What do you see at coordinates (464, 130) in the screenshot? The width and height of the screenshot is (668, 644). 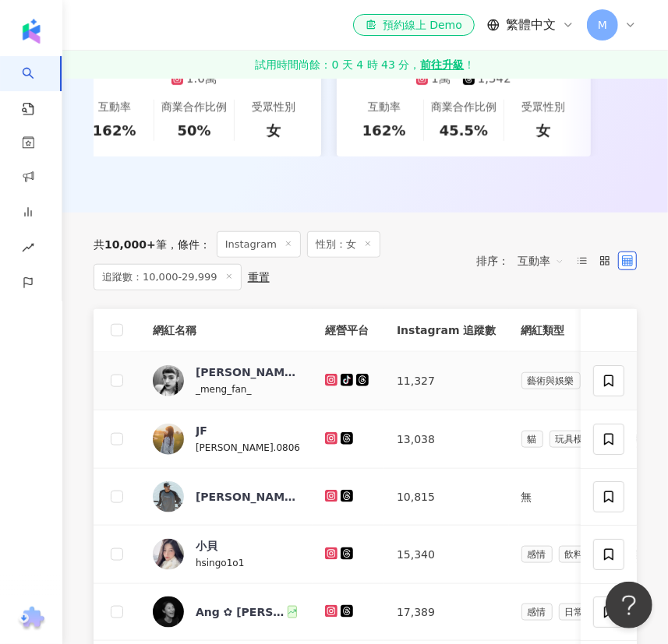 I see `div: 45.5%` at bounding box center [464, 130].